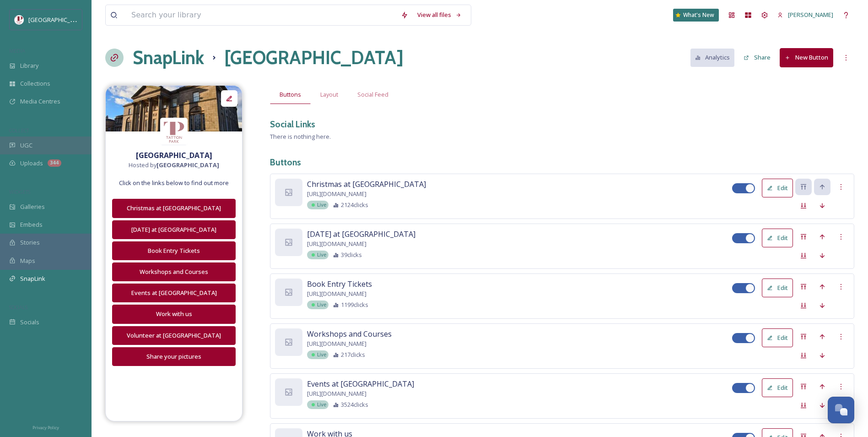 This screenshot has width=868, height=437. What do you see at coordinates (174, 314) in the screenshot?
I see `button: Work with us` at bounding box center [174, 314].